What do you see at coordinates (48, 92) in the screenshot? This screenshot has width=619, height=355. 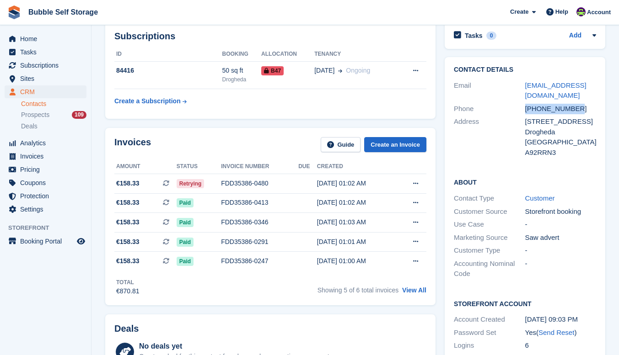 I see `span: CRM` at bounding box center [48, 92].